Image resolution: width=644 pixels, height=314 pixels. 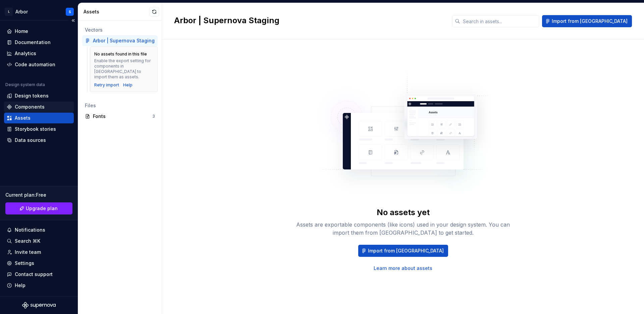 What do you see at coordinates (500, 21) in the screenshot?
I see `input: Search in assets...` at bounding box center [500, 21].